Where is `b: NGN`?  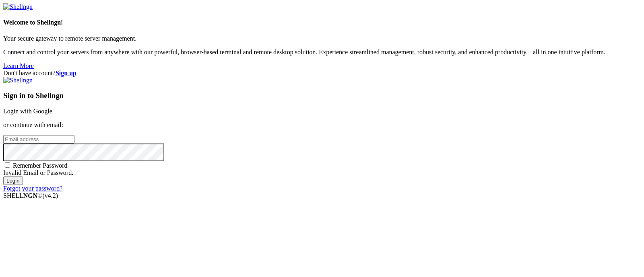
b: NGN is located at coordinates (31, 196).